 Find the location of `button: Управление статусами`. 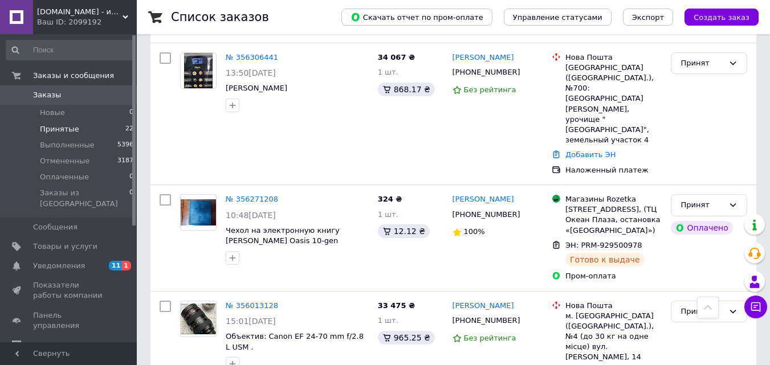

button: Управление статусами is located at coordinates (557, 17).